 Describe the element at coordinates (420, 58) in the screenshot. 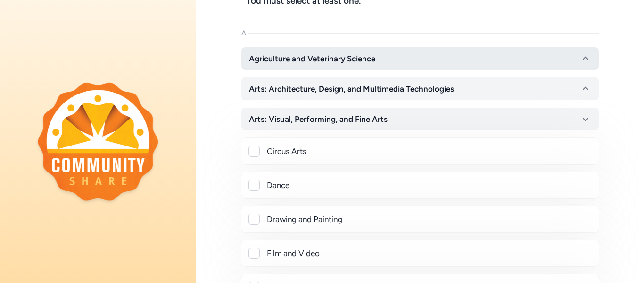

I see `button: Agriculture and Veterinary Science` at that location.